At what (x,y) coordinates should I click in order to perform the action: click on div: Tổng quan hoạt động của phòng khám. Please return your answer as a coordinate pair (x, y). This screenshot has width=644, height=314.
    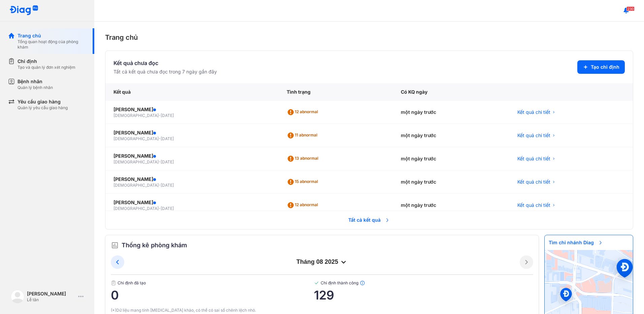
    Looking at the image, I should click on (52, 45).